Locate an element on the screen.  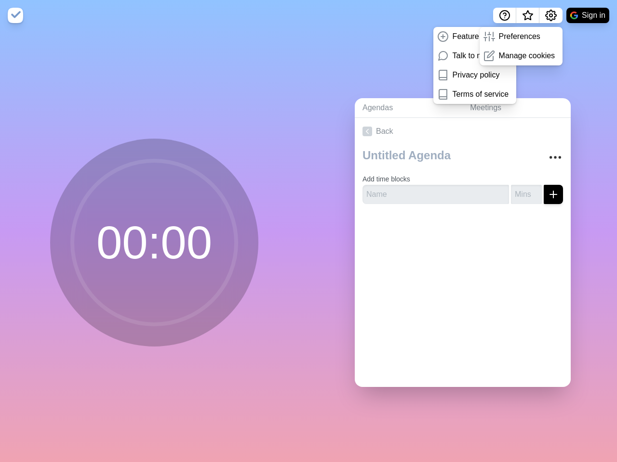
input: Mins is located at coordinates (526, 195).